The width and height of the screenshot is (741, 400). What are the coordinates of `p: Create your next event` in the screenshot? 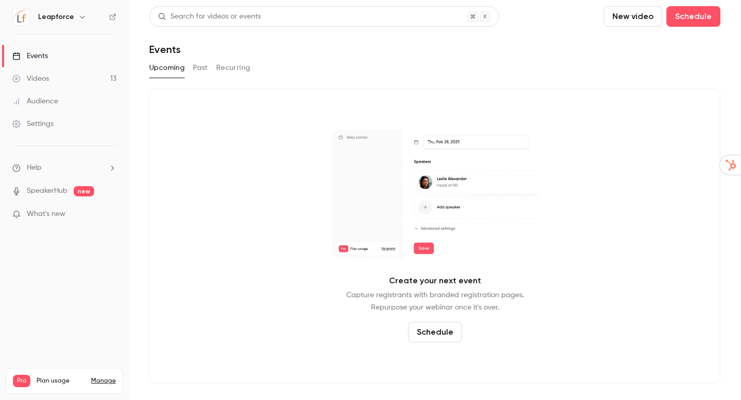 It's located at (435, 281).